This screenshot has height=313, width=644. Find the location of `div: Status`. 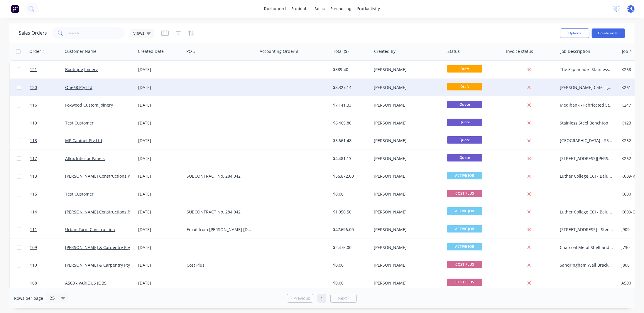

div: Status is located at coordinates (454, 52).